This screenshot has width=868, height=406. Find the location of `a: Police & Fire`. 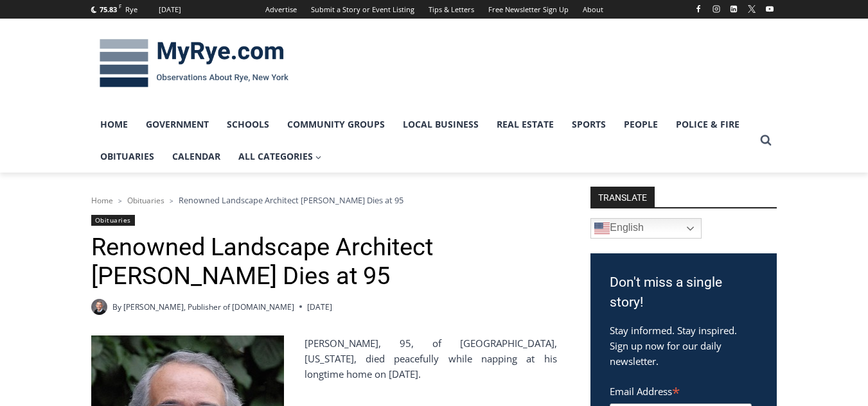

a: Police & Fire is located at coordinates (707, 125).